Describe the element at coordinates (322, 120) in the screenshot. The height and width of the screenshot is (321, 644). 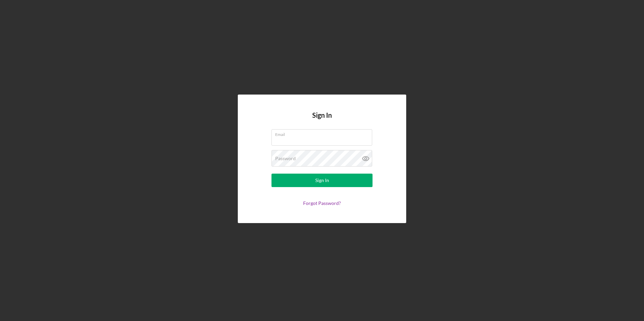
I see `h4: Sign In` at that location.